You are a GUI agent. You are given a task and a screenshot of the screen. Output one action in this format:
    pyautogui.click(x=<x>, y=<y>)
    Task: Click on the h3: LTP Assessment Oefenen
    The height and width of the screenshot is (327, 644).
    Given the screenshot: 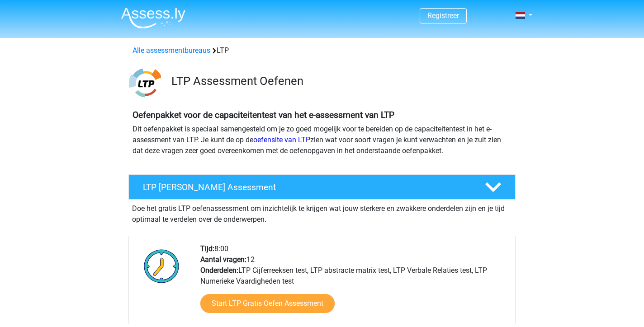 What is the action you would take?
    pyautogui.click(x=340, y=81)
    